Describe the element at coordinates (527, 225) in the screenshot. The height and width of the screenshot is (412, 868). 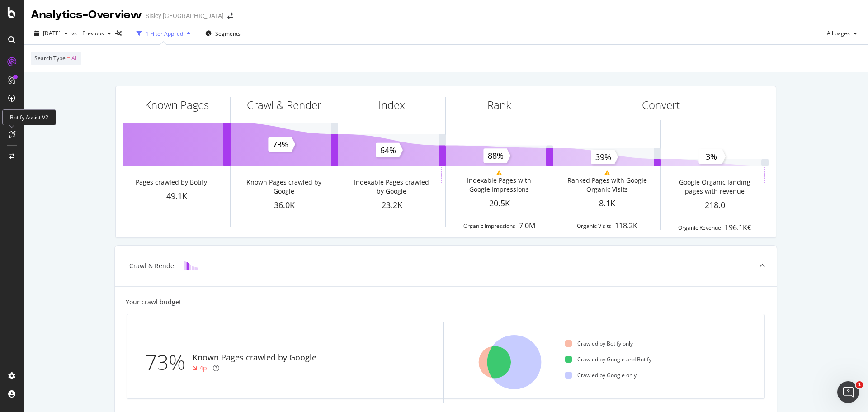
I see `div: 7.0M` at that location.